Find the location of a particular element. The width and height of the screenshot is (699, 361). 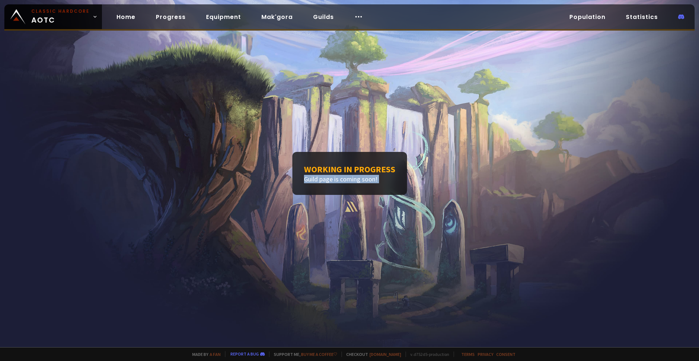

a: Buy me a coffee is located at coordinates (319, 354).